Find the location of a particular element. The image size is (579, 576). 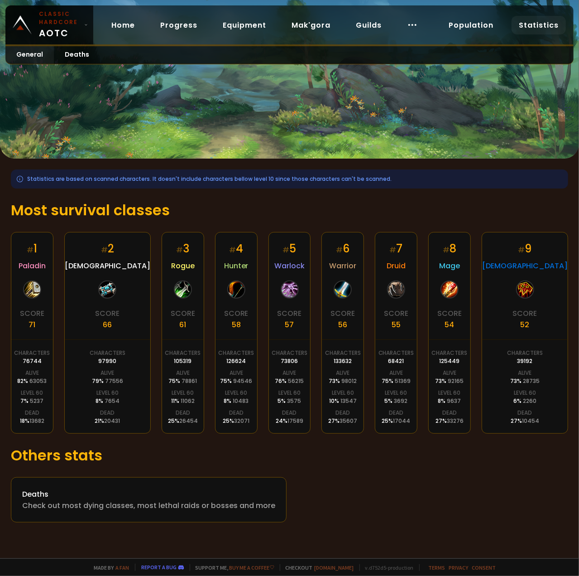

span: 92165 is located at coordinates (456, 380).